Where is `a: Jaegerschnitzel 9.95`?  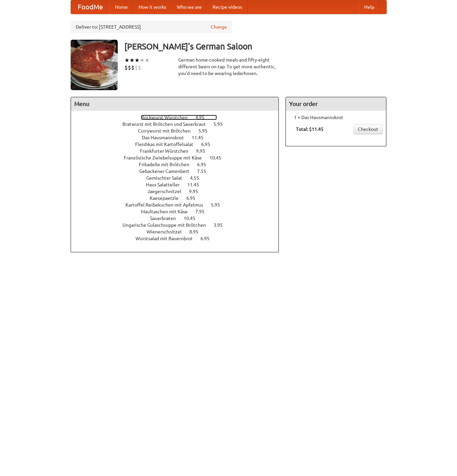 a: Jaegerschnitzel 9.95 is located at coordinates (179, 191).